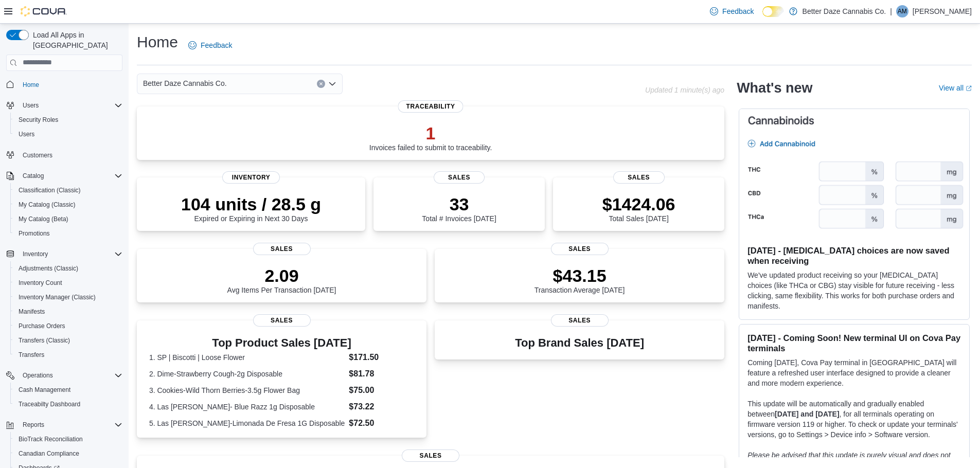 This screenshot has width=980, height=468. What do you see at coordinates (50, 405) in the screenshot?
I see `a: Traceabilty Dashboard` at bounding box center [50, 405].